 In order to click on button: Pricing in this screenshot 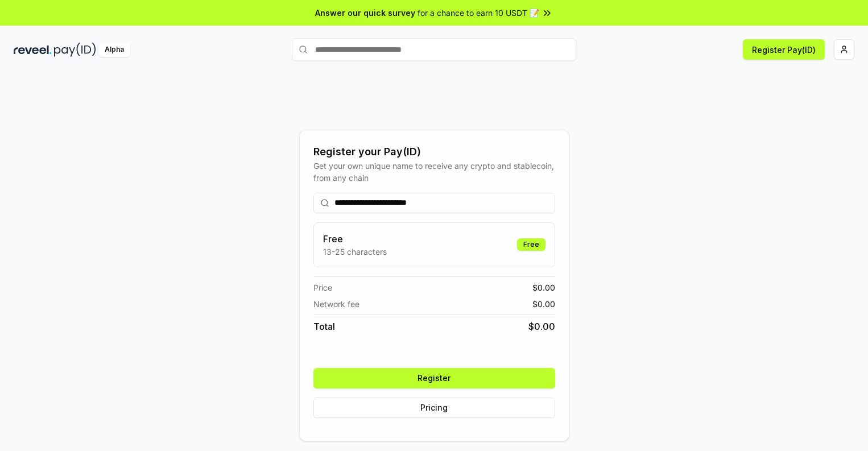, I will do `click(434, 408)`.